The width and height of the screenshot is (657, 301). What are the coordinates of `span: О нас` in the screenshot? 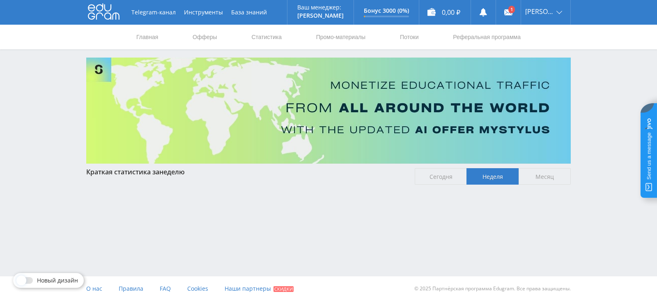 It's located at (94, 288).